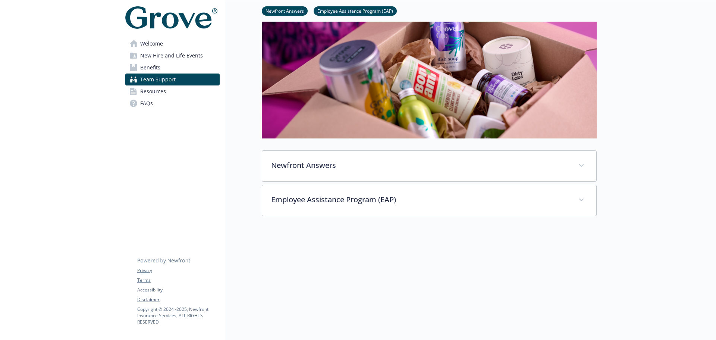 The height and width of the screenshot is (340, 716). What do you see at coordinates (178, 280) in the screenshot?
I see `a: Terms` at bounding box center [178, 280].